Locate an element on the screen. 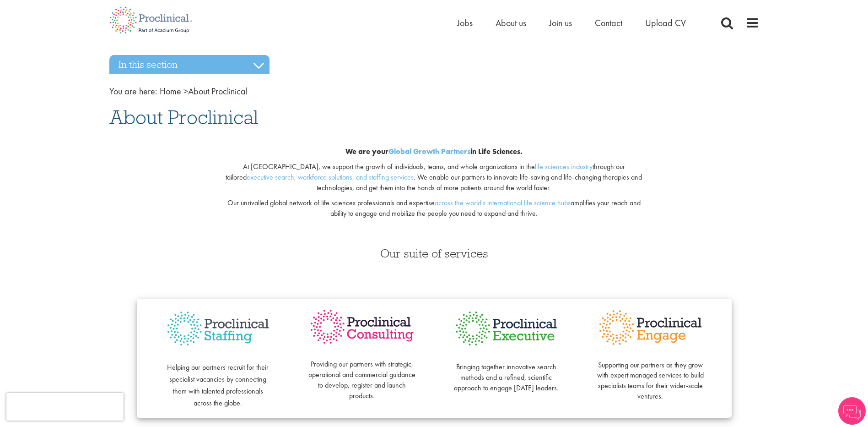 The image size is (868, 427). a: Global Growth Partners is located at coordinates (429, 151).